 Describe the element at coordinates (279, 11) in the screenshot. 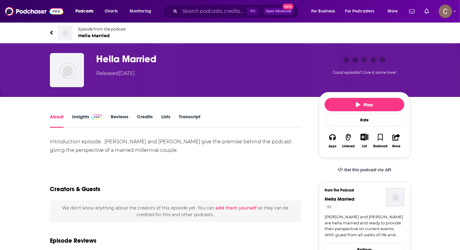

I see `button: Open AdvancedNew` at that location.